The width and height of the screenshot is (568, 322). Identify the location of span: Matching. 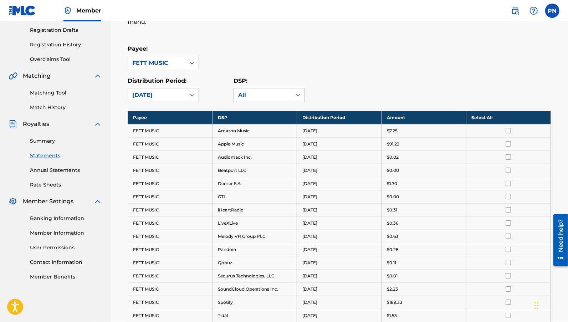
(37, 76).